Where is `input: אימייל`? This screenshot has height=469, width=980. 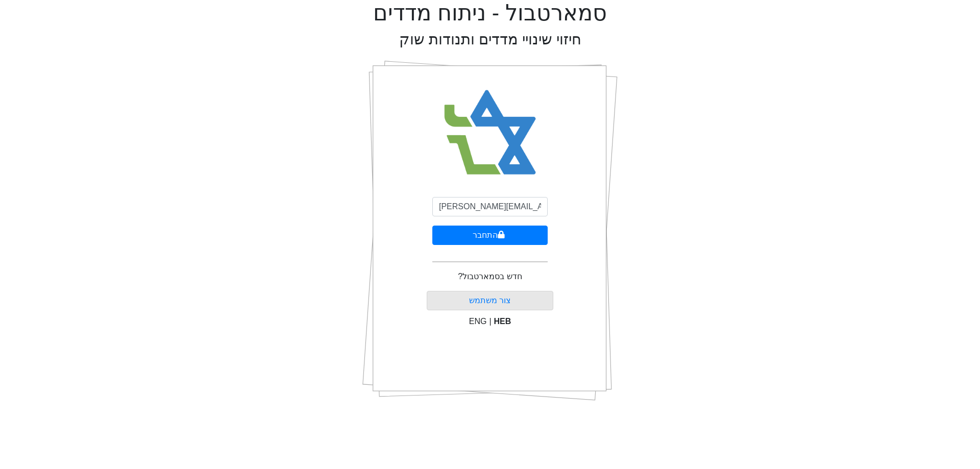
input: אימייל is located at coordinates (490, 207).